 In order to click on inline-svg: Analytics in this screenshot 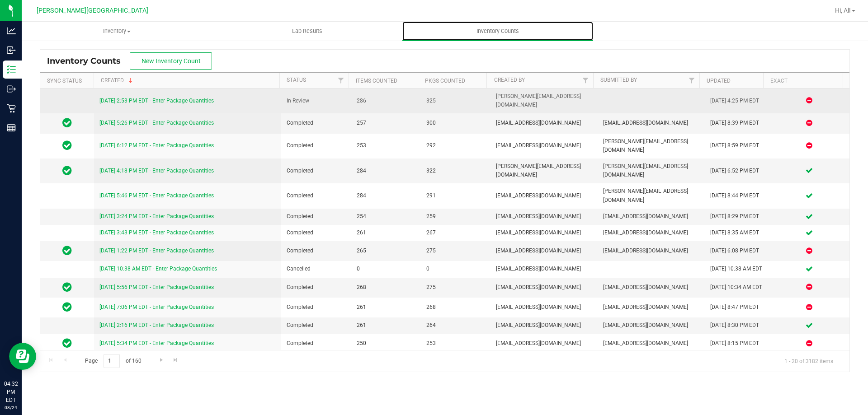, I will do `click(12, 30)`.